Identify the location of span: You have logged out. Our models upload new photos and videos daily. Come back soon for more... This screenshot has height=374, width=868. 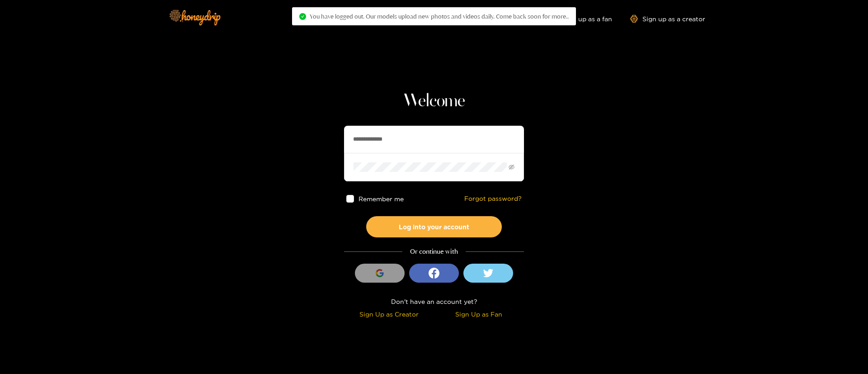
(439, 17).